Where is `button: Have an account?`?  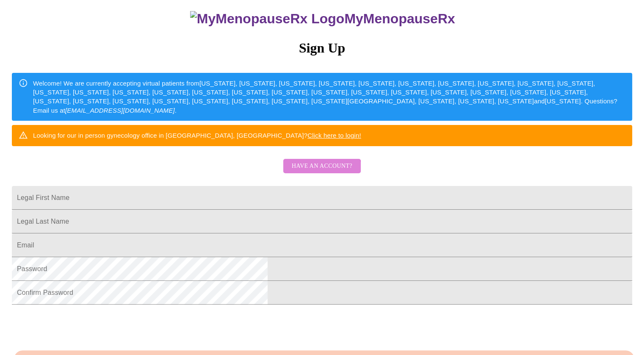 button: Have an account? is located at coordinates (322, 166).